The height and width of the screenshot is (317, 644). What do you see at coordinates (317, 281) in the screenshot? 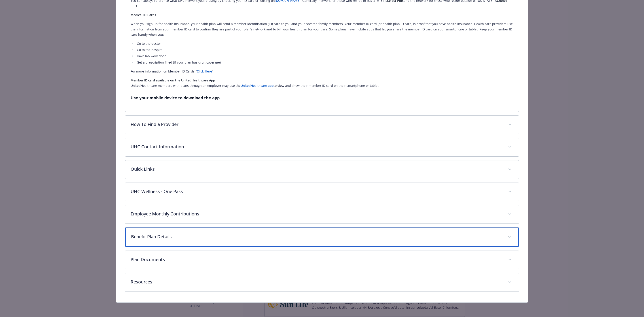
I see `p: Resources` at bounding box center [317, 281].